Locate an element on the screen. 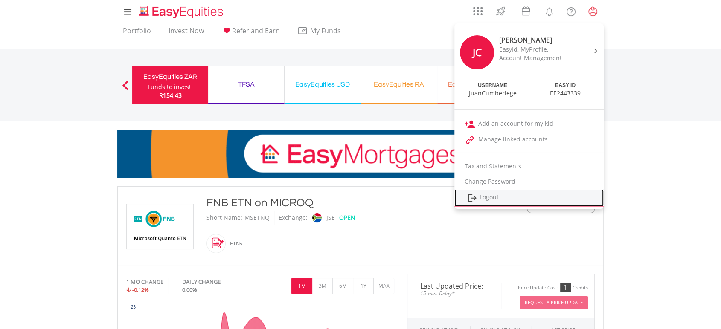  div: Funds to invest: is located at coordinates (170, 87).